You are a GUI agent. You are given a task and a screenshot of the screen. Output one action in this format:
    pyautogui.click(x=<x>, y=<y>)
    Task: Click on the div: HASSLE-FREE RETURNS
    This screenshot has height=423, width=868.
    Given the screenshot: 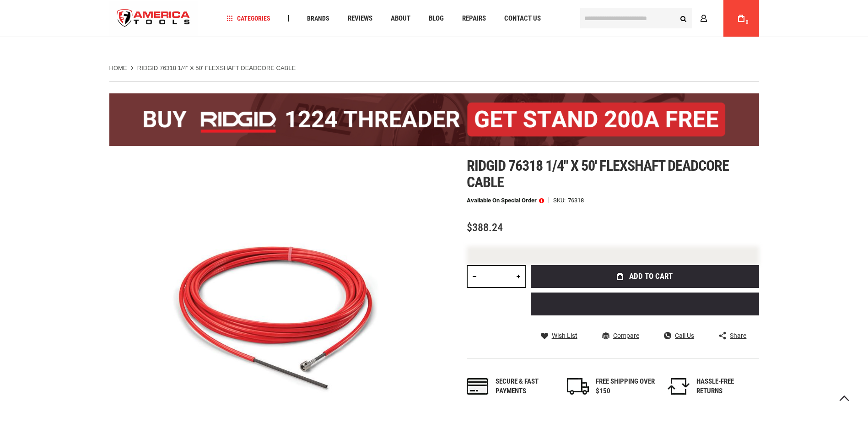 What is the action you would take?
    pyautogui.click(x=726, y=387)
    